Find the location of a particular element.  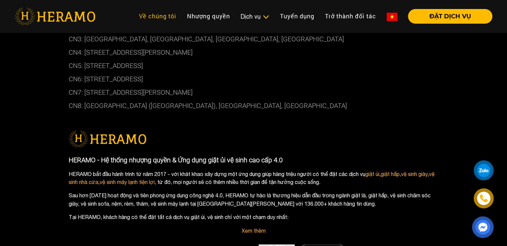

a: giặt ủi is located at coordinates (372, 174).